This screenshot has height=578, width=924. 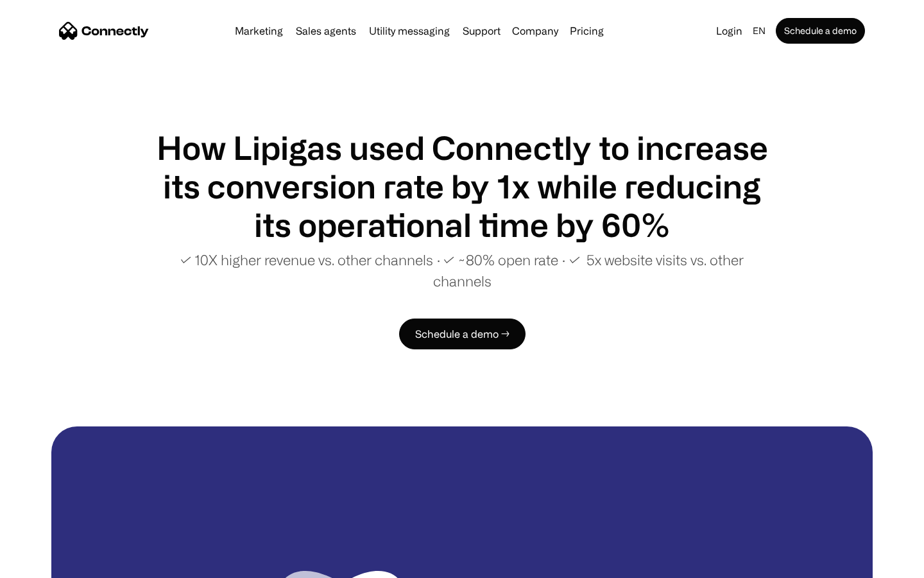 What do you see at coordinates (820, 31) in the screenshot?
I see `a: Schedule a demo` at bounding box center [820, 31].